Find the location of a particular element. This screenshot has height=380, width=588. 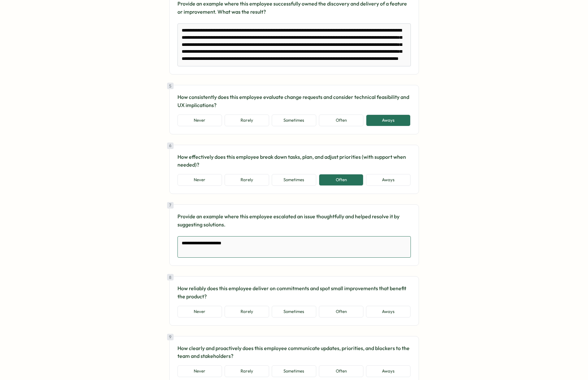

div: 6 is located at coordinates (171, 146).